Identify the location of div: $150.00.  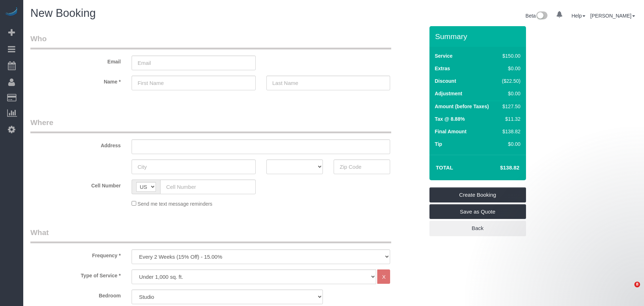
(510, 56).